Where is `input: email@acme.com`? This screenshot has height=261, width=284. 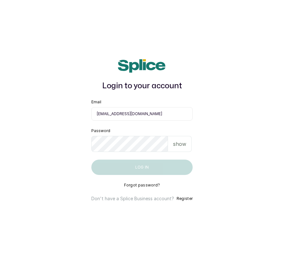
input: email@acme.com is located at coordinates (142, 114).